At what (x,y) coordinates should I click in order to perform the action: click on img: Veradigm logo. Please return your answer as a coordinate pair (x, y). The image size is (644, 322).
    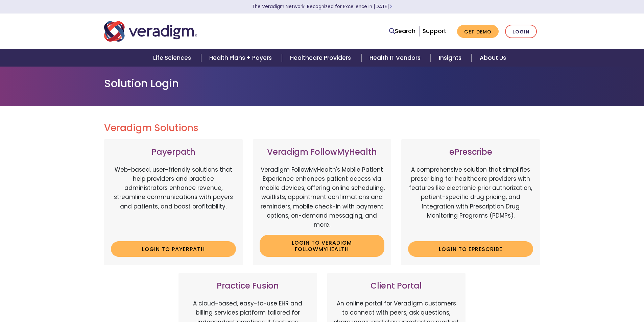
    Looking at the image, I should click on (151, 32).